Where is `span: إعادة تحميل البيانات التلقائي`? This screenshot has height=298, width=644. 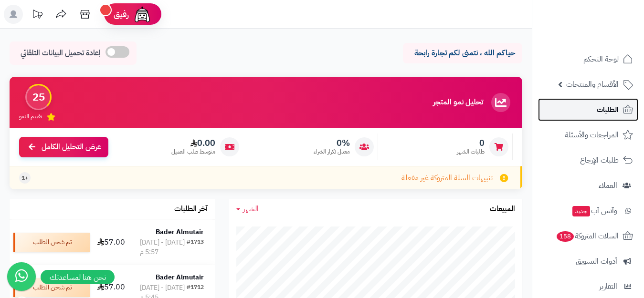
span: إعادة تحميل البيانات التلقائي is located at coordinates (61, 53).